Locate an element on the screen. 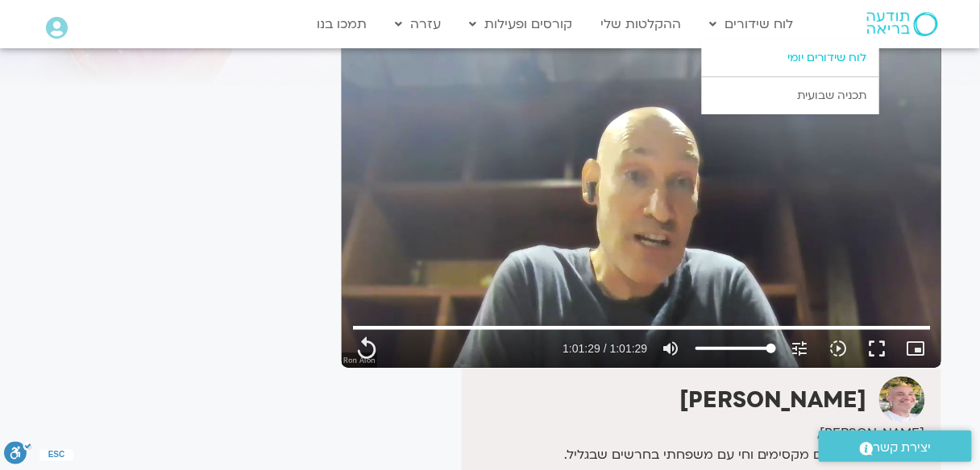  a: תמכו בנו is located at coordinates (343, 24).